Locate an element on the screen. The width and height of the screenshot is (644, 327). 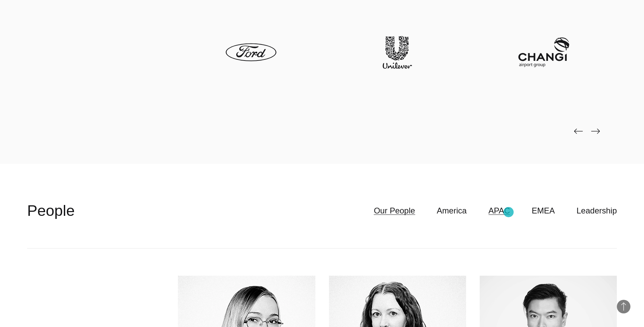
a: America is located at coordinates (452, 211).